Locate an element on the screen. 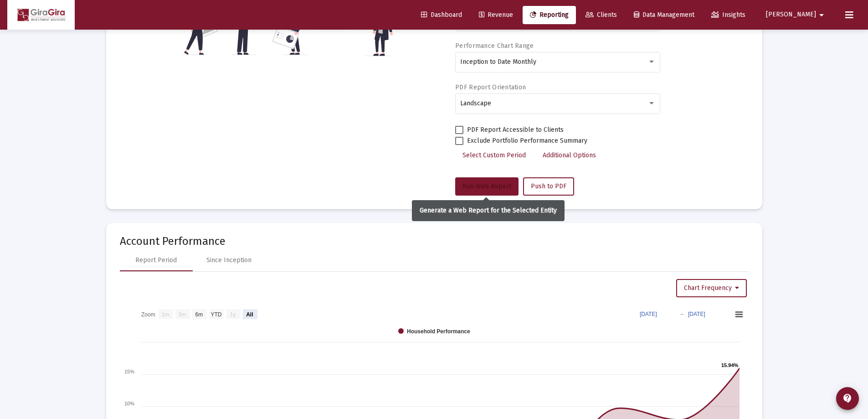 This screenshot has height=419, width=868. text: Household Performance is located at coordinates (439, 331).